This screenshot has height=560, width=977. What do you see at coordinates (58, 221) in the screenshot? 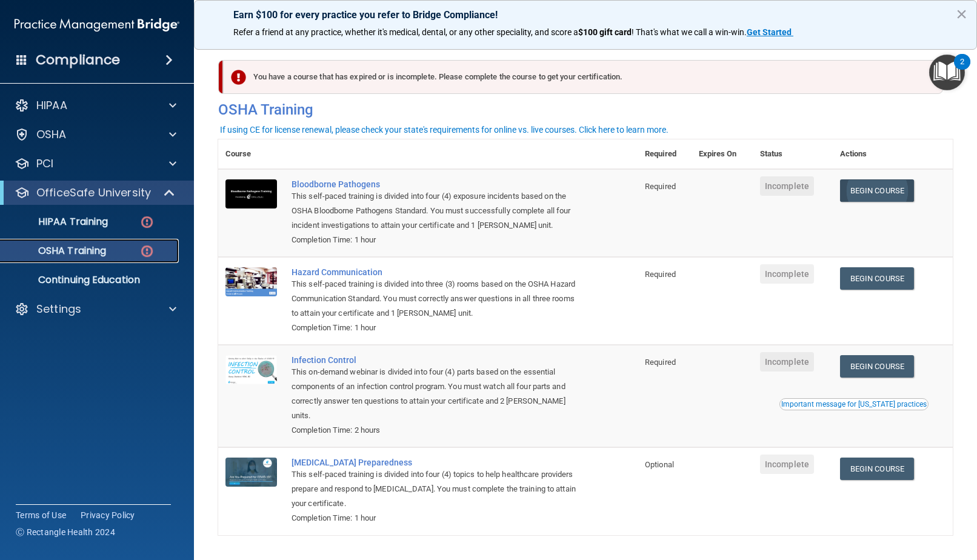
I see `p: HIPAA Training` at bounding box center [58, 221].